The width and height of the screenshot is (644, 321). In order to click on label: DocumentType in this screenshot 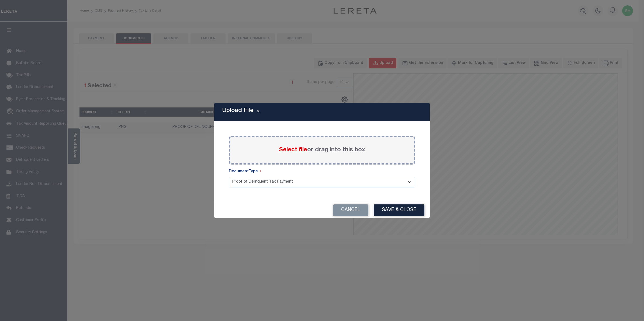, I will do `click(245, 172)`.